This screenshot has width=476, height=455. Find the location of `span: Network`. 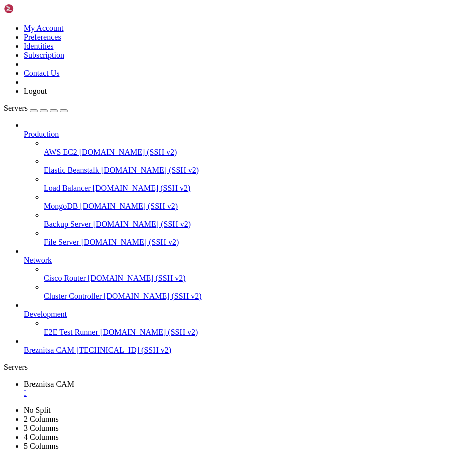

span: Network is located at coordinates (38, 260).